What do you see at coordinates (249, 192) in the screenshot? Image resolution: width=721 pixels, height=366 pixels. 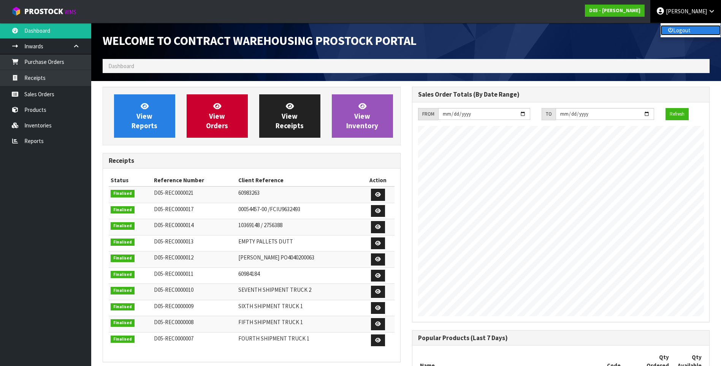 I see `span: 60983263` at bounding box center [249, 192].